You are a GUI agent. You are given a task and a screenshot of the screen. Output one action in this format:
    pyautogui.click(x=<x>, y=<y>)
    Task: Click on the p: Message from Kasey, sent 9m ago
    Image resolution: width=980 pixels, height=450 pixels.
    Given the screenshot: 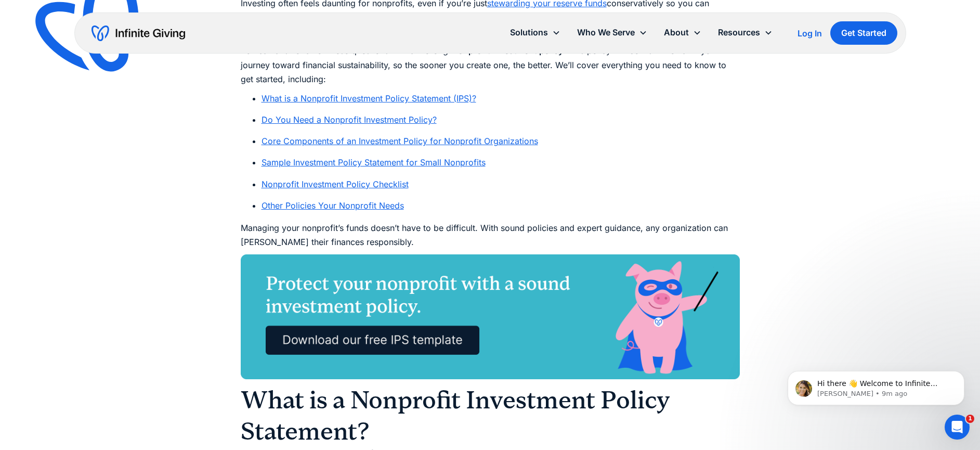 What is the action you would take?
    pyautogui.click(x=113, y=44)
    